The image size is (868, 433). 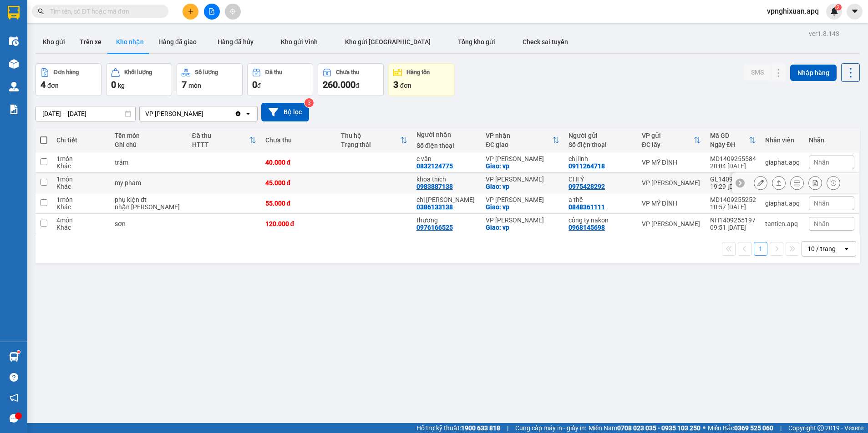 I want to click on input: Tìm tên, số ĐT hoặc mã đơn, so click(x=104, y=12).